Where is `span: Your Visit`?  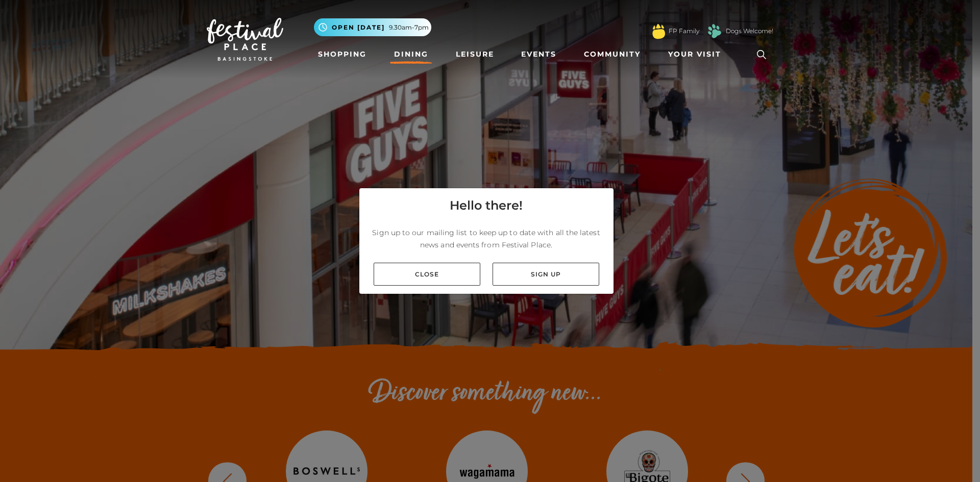
span: Your Visit is located at coordinates (695, 54).